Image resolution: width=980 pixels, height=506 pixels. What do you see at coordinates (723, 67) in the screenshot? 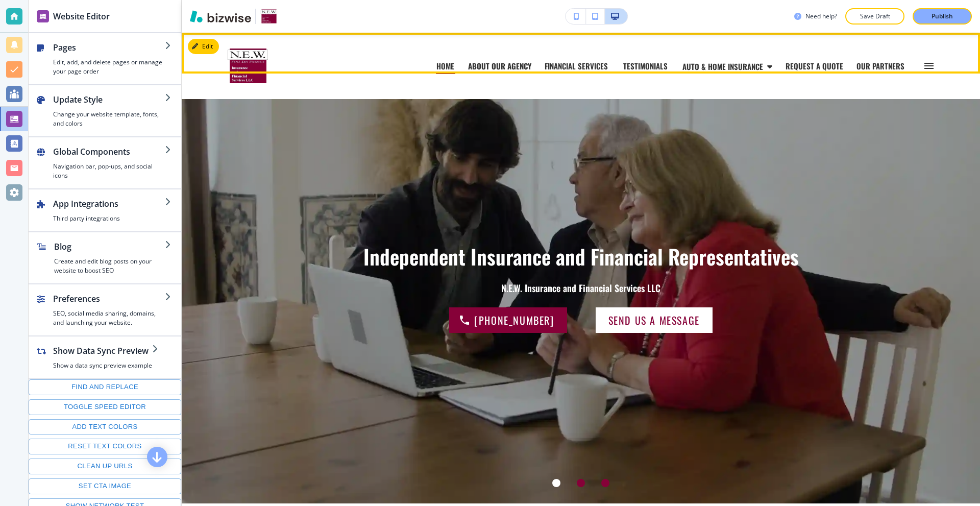
I see `p: AUTO & HOME INSURANCE` at bounding box center [723, 67].